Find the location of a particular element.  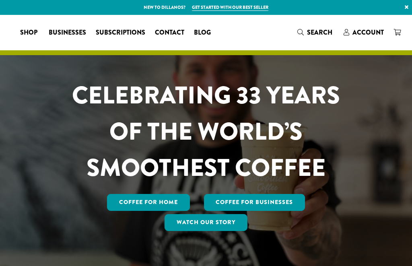

span: Businesses is located at coordinates (67, 33).